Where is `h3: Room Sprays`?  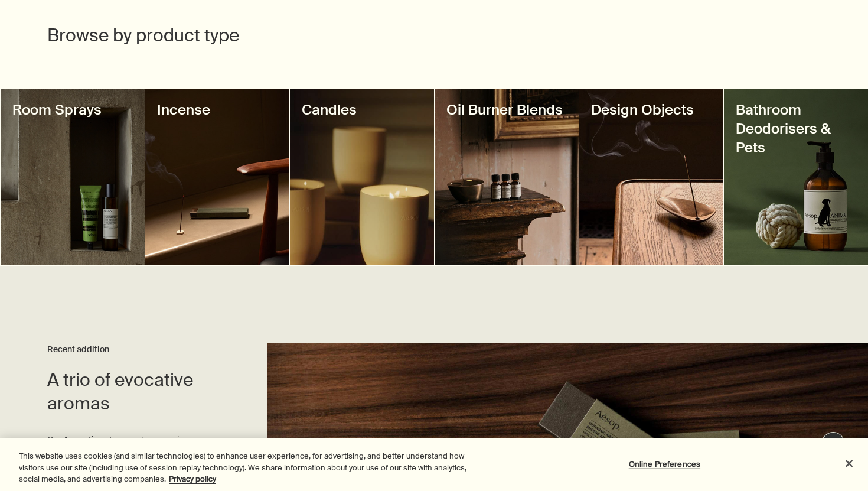 h3: Room Sprays is located at coordinates (72, 110).